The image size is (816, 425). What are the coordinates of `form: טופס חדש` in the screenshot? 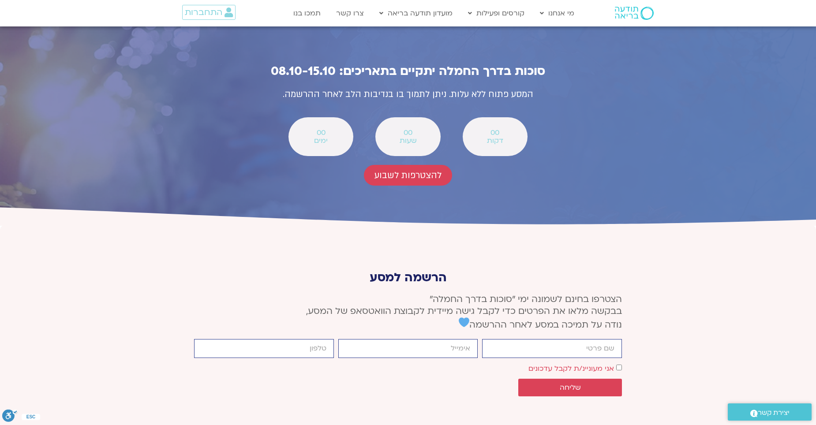 It's located at (408, 370).